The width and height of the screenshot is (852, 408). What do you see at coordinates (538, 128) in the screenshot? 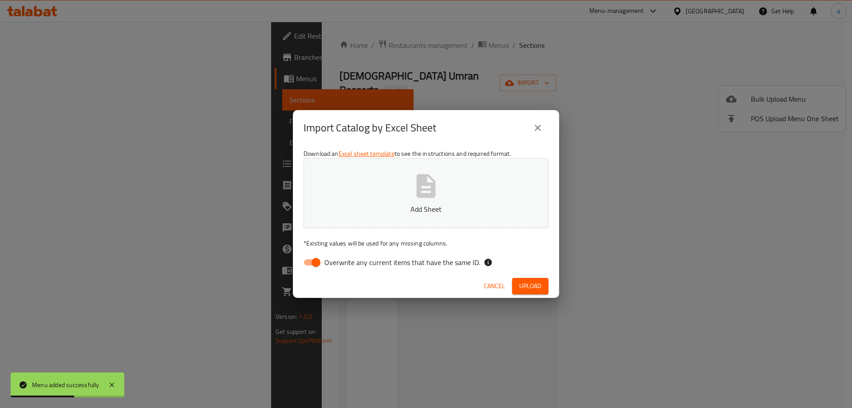
I see `button: close` at bounding box center [538, 128].